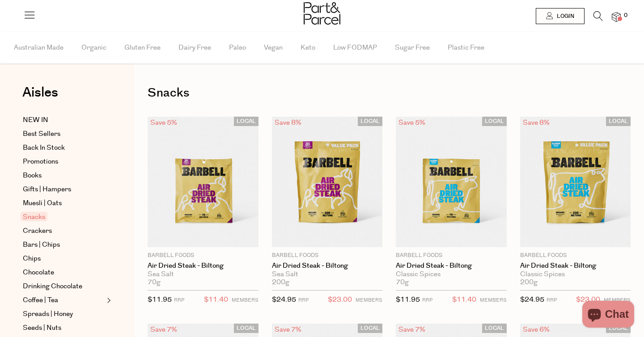 The image size is (644, 337). I want to click on span: Books, so click(32, 175).